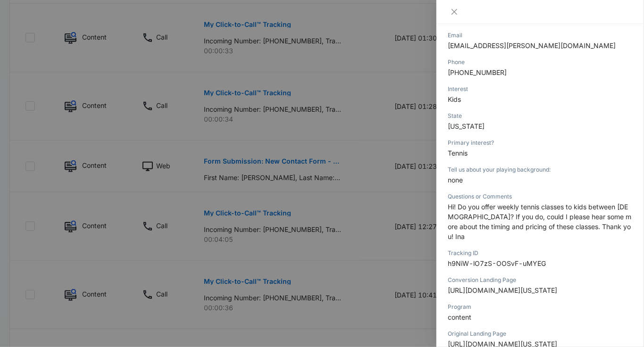 The width and height of the screenshot is (644, 347). Describe the element at coordinates (458, 153) in the screenshot. I see `span: Tennis` at that location.